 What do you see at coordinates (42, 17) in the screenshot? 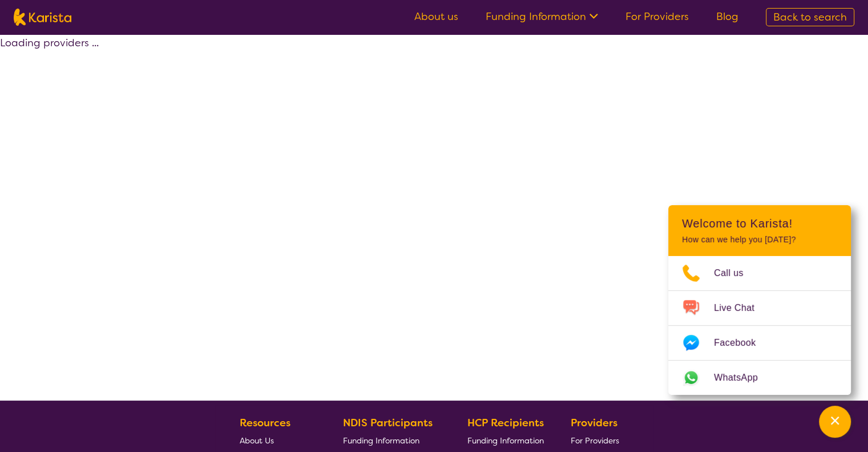
I see `img: Karista logo` at bounding box center [42, 17].